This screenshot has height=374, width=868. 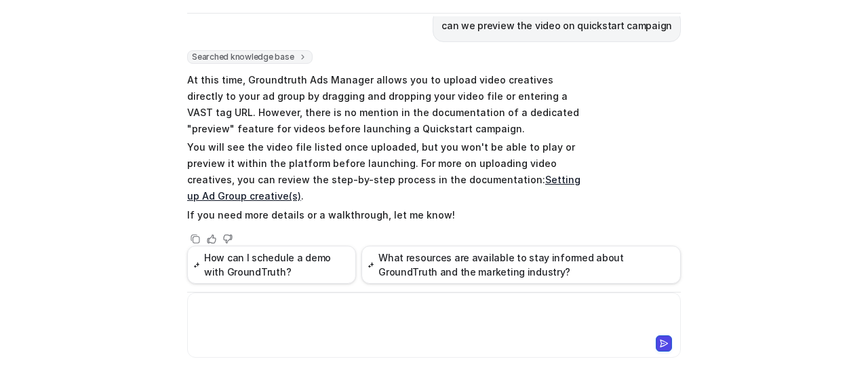 I want to click on p: At this time, Groundtruth Ads Manager allows you to upload video creatives directly to your ad gr..., so click(x=385, y=104).